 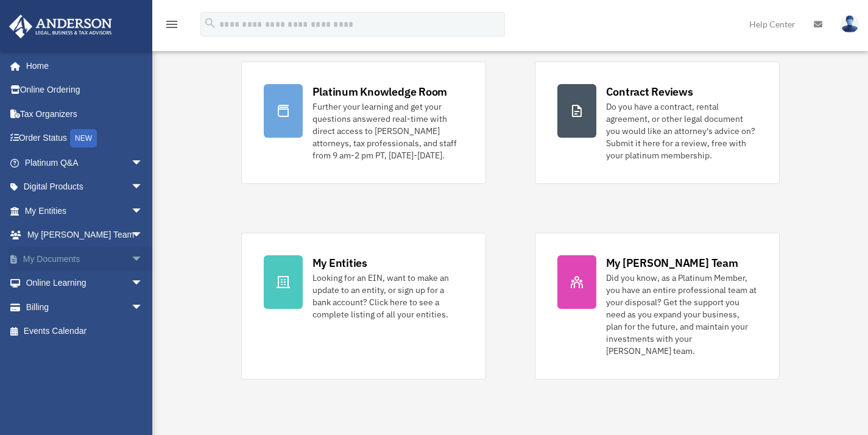 What do you see at coordinates (60, 26) in the screenshot?
I see `img: Anderson Advisors Platinum Portal` at bounding box center [60, 26].